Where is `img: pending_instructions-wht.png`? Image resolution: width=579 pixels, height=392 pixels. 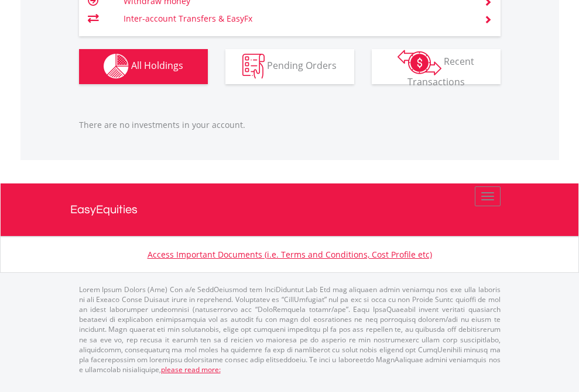 img: pending_instructions-wht.png is located at coordinates (254, 66).